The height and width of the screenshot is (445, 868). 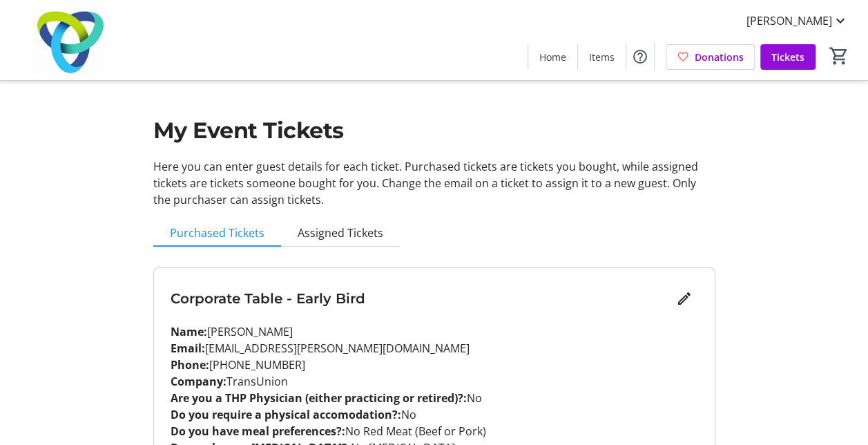 What do you see at coordinates (434, 431) in the screenshot?
I see `p: No Red Meat (Beef or Pork)` at bounding box center [434, 431].